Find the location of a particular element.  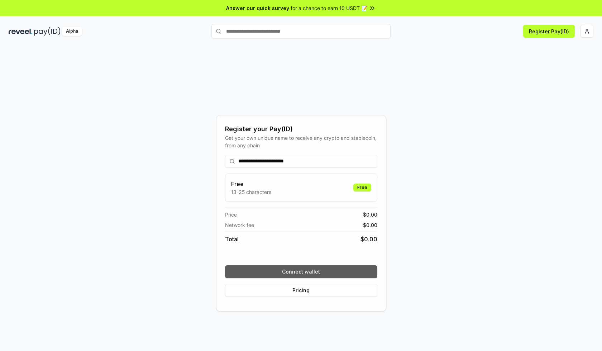

span: for a chance to earn 10 USDT 📝 is located at coordinates (329, 8).